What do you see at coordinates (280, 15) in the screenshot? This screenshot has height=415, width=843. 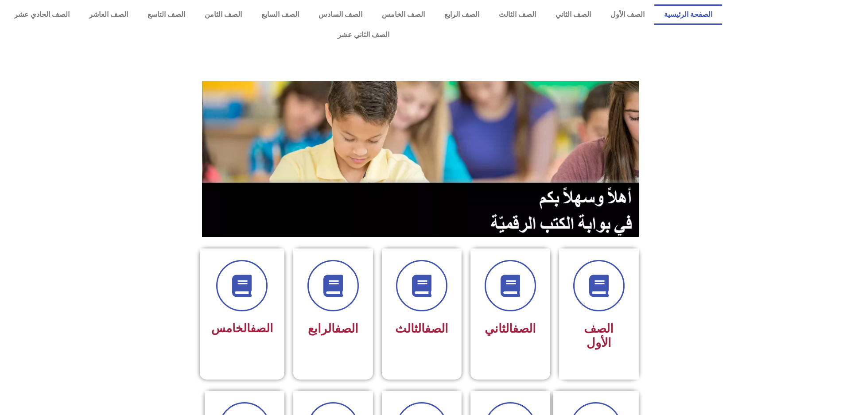 I see `a: الصف السابع` at bounding box center [280, 15].